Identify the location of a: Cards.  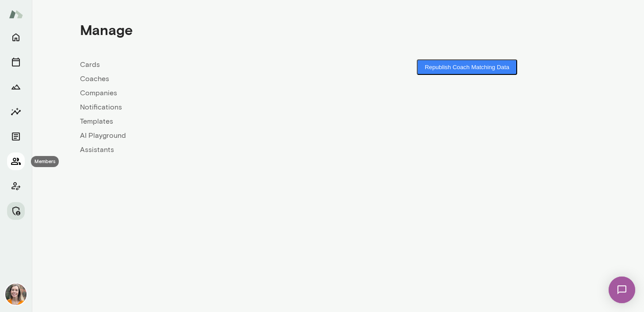
(209, 64).